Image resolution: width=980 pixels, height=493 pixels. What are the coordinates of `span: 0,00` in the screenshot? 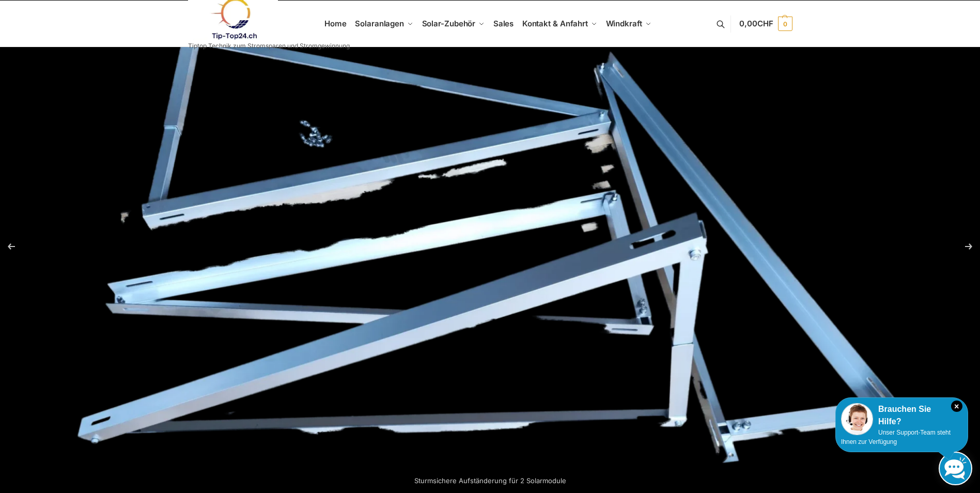 It's located at (756, 24).